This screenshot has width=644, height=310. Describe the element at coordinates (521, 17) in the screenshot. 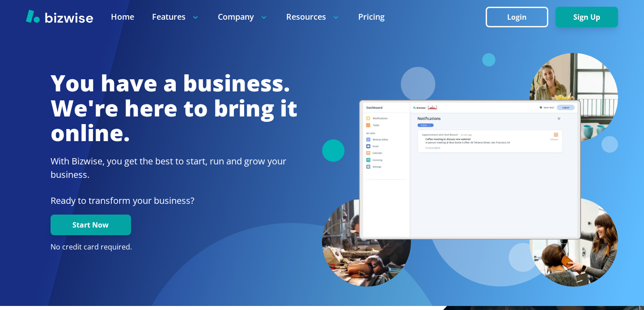

I see `a: Login` at that location.